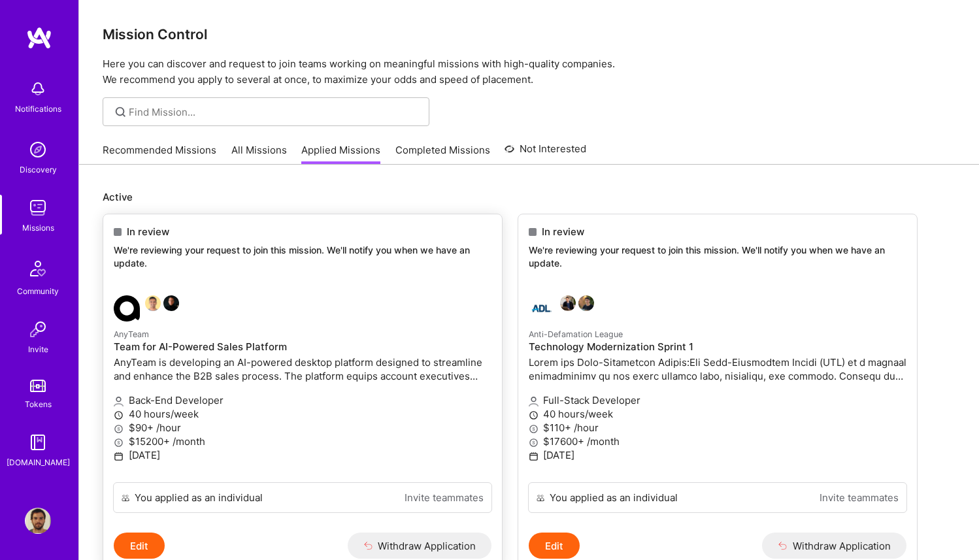 The height and width of the screenshot is (560, 979). What do you see at coordinates (303, 369) in the screenshot?
I see `p: AnyTeam is developing an AI-powered desktop platform designed to streamline and enhance the B2B s...` at bounding box center [303, 369].